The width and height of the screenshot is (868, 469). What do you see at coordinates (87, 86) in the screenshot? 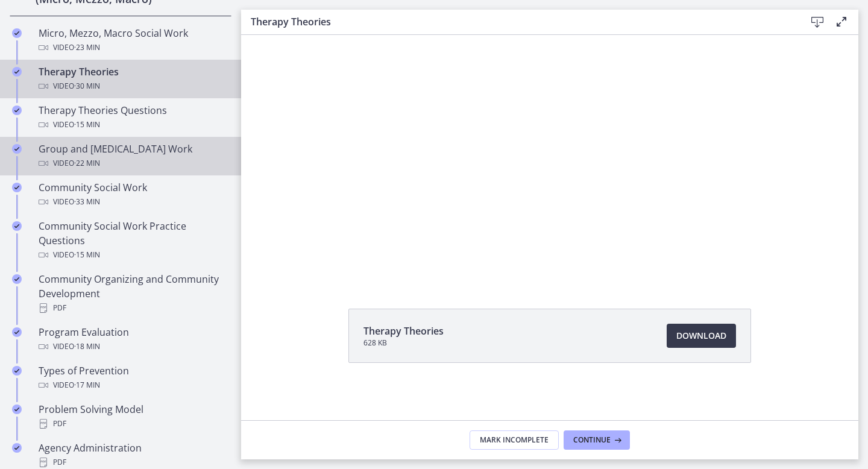
I see `span: · 30 min` at bounding box center [87, 86].